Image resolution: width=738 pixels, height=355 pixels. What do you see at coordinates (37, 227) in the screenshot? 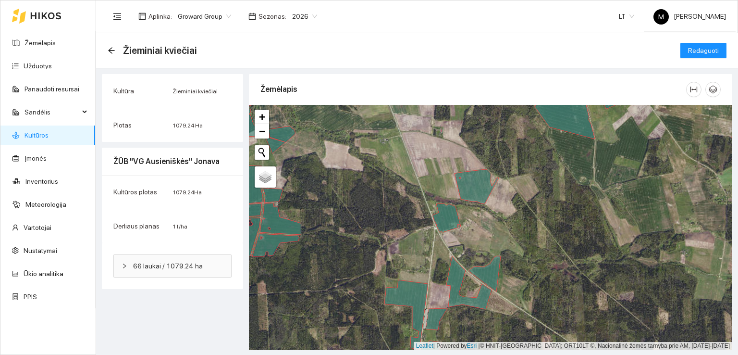
I see `a: Vartotojai` at bounding box center [37, 227].